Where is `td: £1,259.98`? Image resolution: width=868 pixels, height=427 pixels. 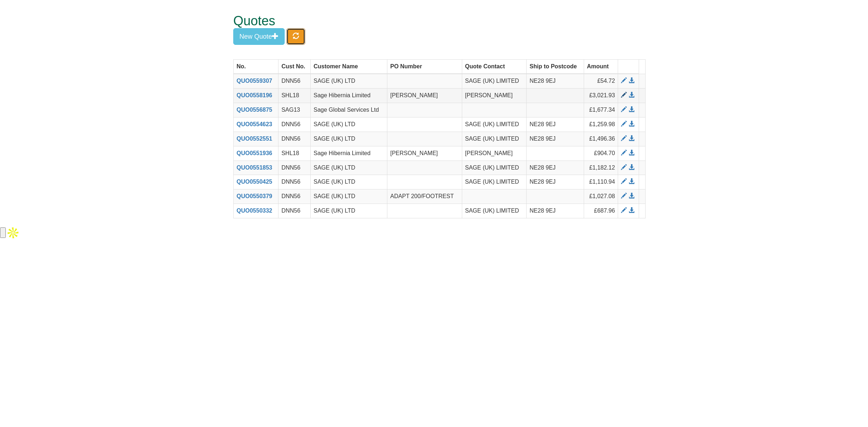 td: £1,259.98 is located at coordinates (601, 124).